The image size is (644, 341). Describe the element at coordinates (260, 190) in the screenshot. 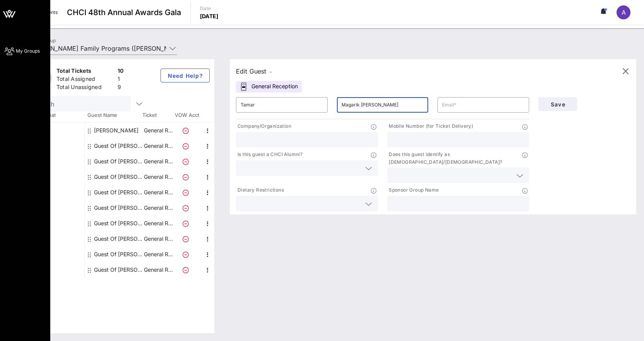

I see `p: Dietary Restrictions` at that location.